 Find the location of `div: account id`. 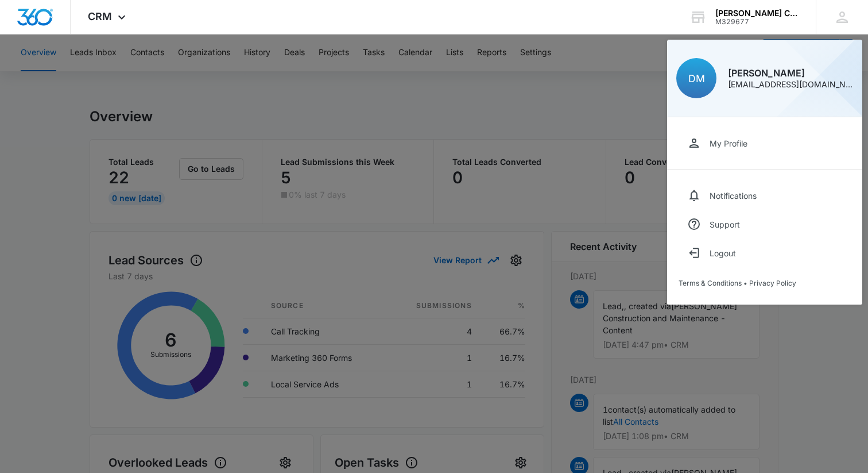

div: account id is located at coordinates (758, 22).